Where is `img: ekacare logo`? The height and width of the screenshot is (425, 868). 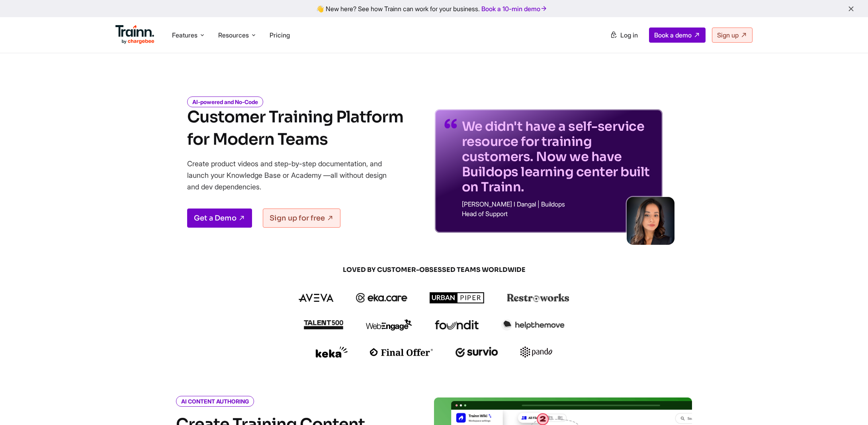
img: ekacare logo is located at coordinates (382, 298).